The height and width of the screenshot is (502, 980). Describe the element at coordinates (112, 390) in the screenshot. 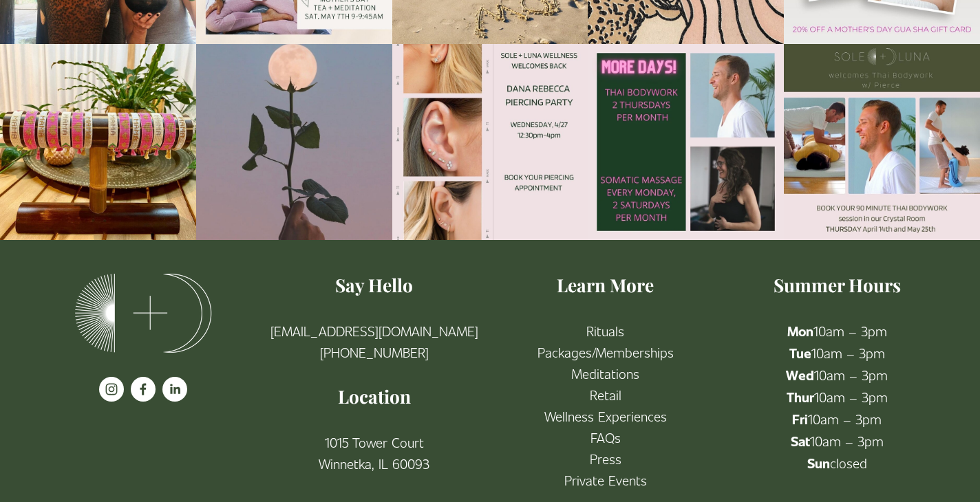

I see `a: instagram-unauth` at that location.